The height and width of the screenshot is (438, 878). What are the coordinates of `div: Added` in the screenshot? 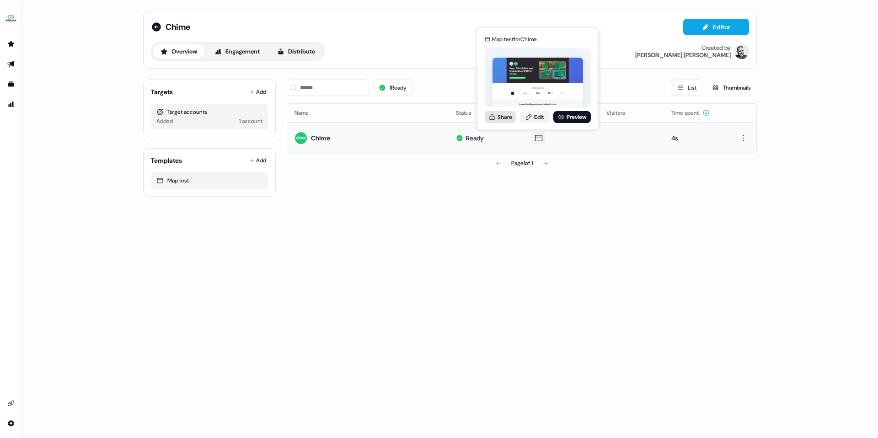 It's located at (165, 121).